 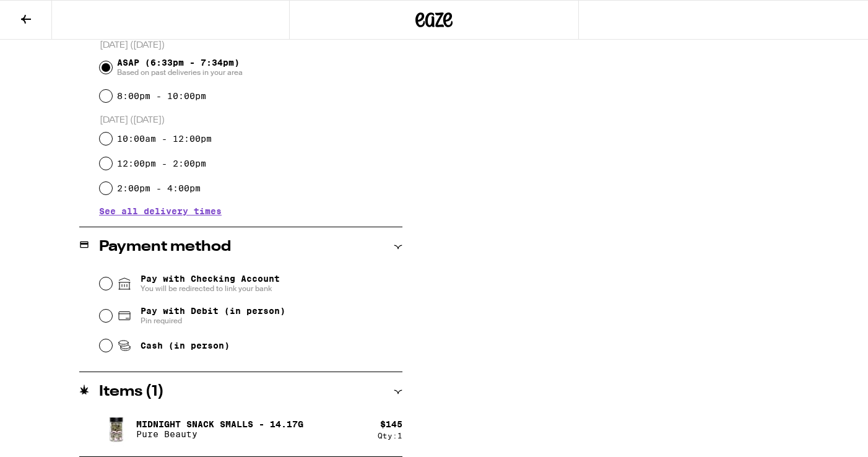 What do you see at coordinates (161, 211) in the screenshot?
I see `span: See all delivery times` at bounding box center [161, 211].